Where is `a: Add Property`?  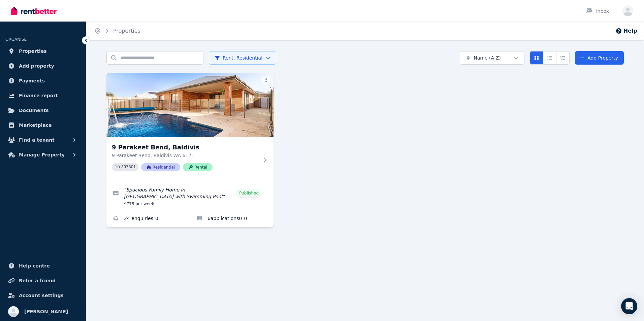 a: Add Property is located at coordinates (599, 58).